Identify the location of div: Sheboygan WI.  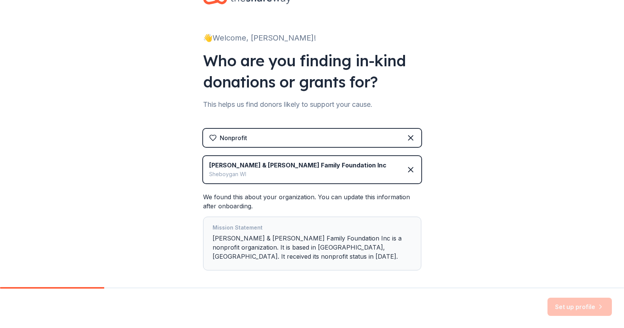
(298, 174).